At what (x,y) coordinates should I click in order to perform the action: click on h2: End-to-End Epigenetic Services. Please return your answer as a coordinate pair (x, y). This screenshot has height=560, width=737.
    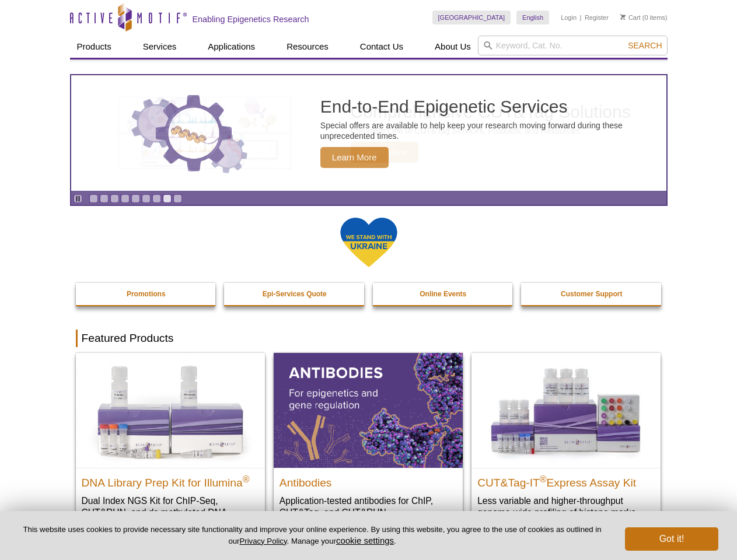
    Looking at the image, I should click on (490, 106).